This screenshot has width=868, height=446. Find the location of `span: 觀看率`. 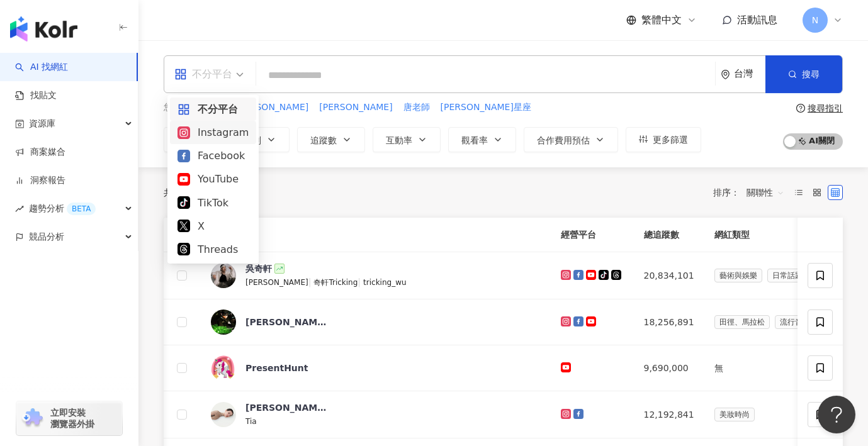

span: 觀看率 is located at coordinates (474, 140).